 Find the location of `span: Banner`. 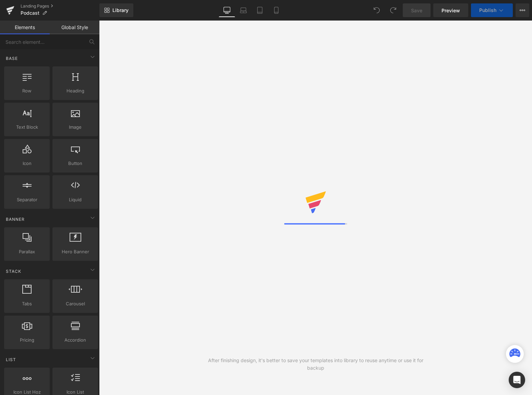

span: Banner is located at coordinates (15, 219).